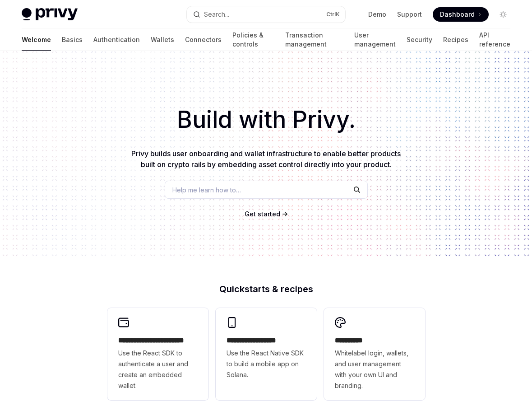 The height and width of the screenshot is (411, 532). I want to click on a: Policies & controls, so click(253, 40).